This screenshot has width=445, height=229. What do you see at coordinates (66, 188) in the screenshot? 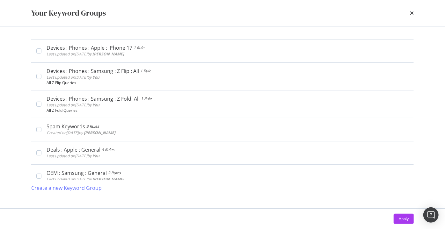
I see `div: Create a new Keyword Group` at bounding box center [66, 188].